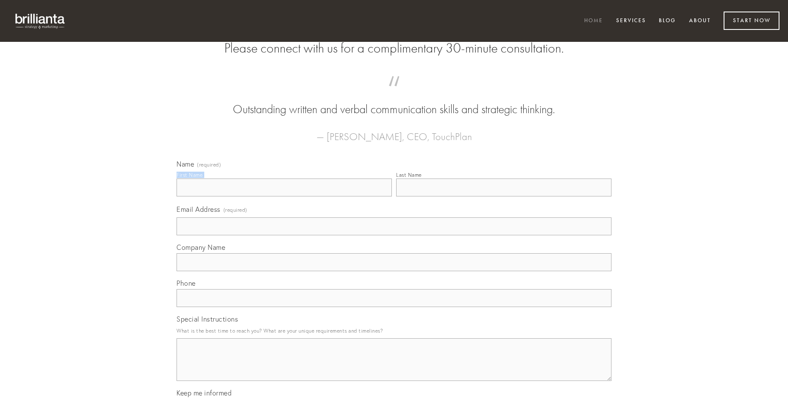  I want to click on a: About, so click(700, 21).